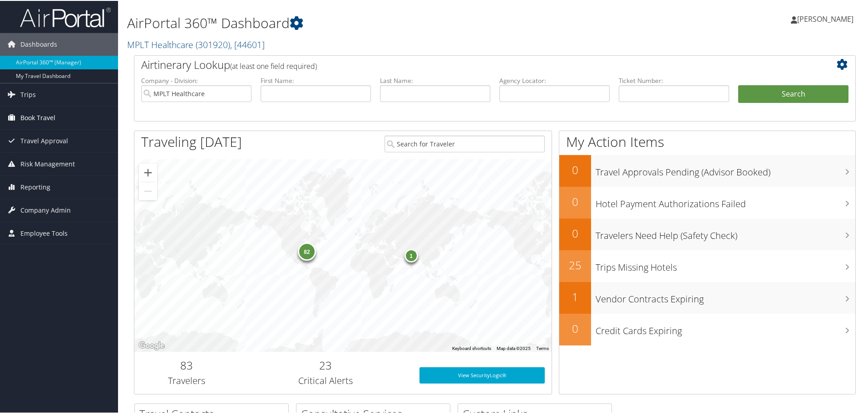  Describe the element at coordinates (152, 345) in the screenshot. I see `a: Open this area in Google Maps (opens a new window)` at that location.